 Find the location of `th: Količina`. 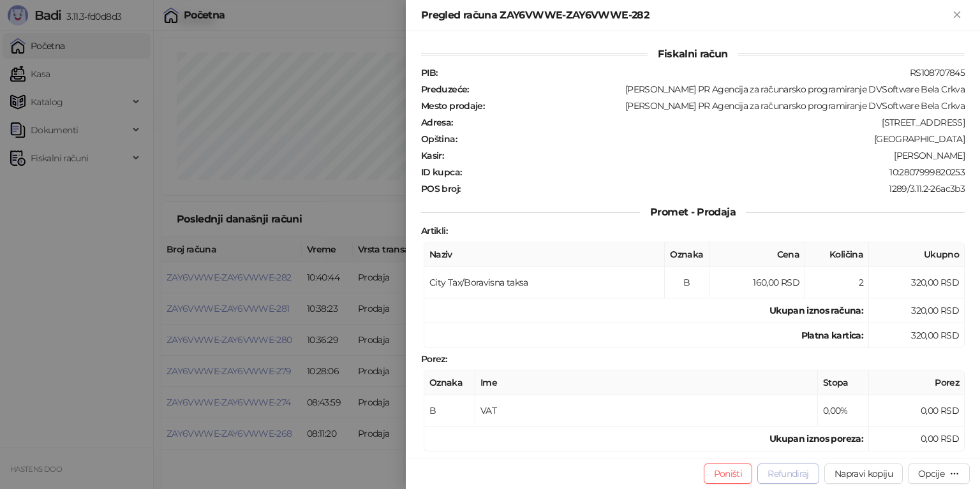

th: Količina is located at coordinates (837, 255).